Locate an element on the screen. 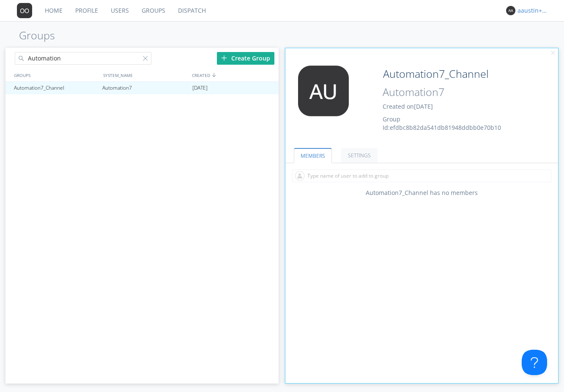  span: Group Id: efdbc8b82da541db81948ddbb0e70b10 is located at coordinates (442, 123).